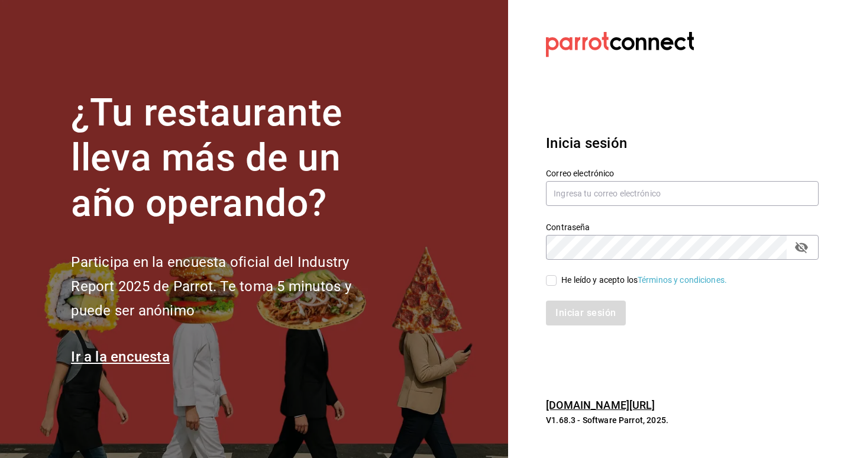  I want to click on label: Correo electrónico, so click(682, 173).